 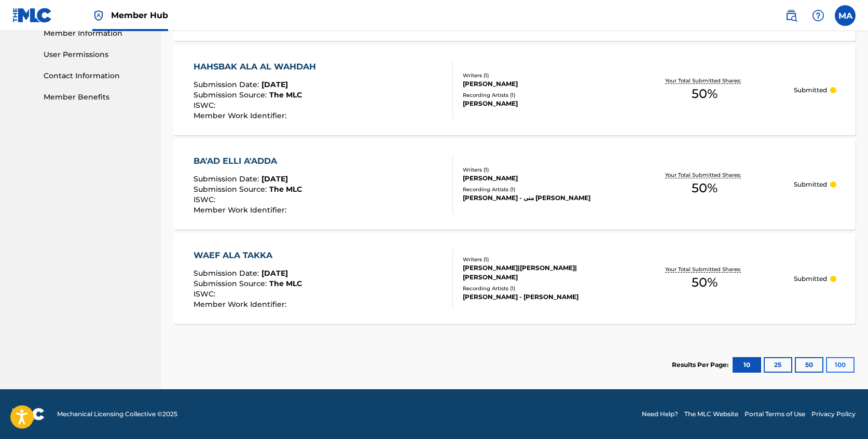 What do you see at coordinates (819, 16) in the screenshot?
I see `div: Help` at bounding box center [819, 16].